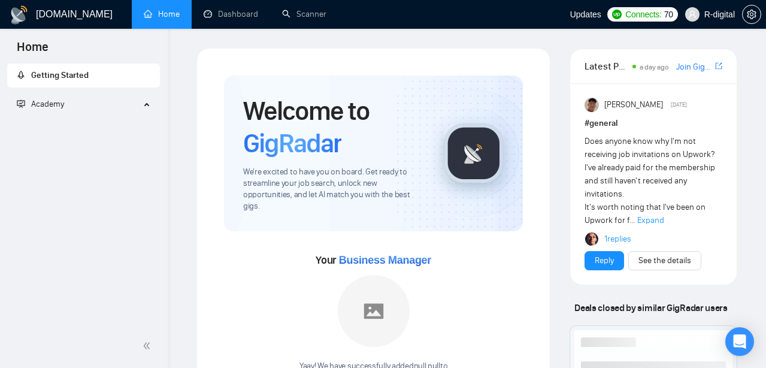 This screenshot has height=368, width=766. Describe the element at coordinates (692, 14) in the screenshot. I see `span: user` at that location.